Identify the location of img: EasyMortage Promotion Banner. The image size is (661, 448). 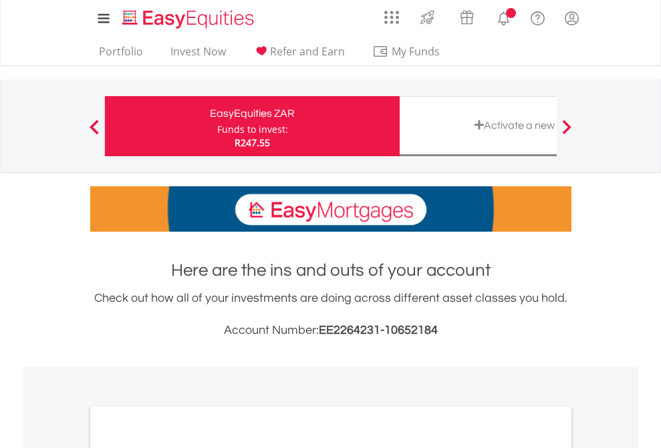
(331, 209).